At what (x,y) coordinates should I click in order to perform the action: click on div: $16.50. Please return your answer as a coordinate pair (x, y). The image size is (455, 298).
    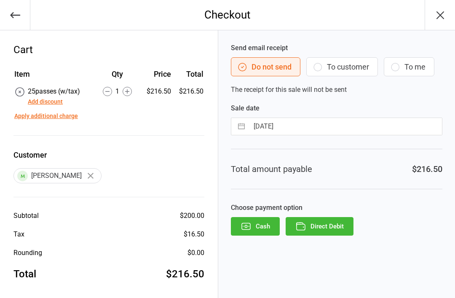
    Looking at the image, I should click on (194, 234).